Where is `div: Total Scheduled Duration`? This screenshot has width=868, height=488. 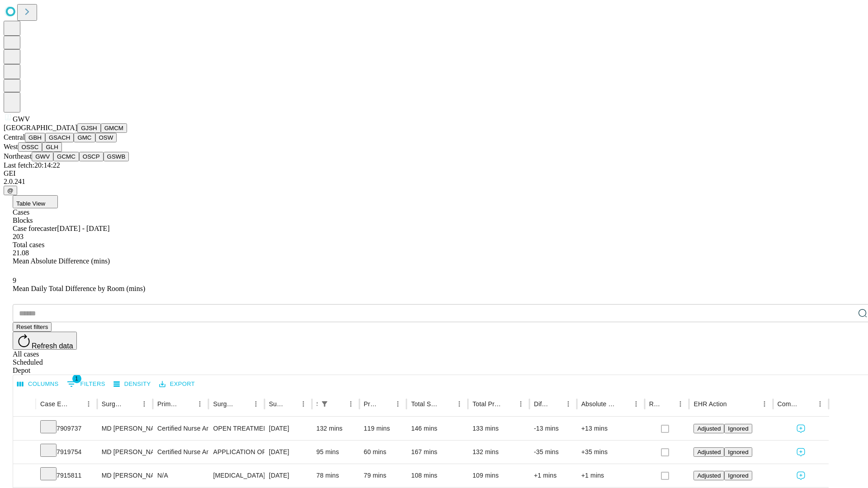
div: Total Scheduled Duration is located at coordinates (425, 404).